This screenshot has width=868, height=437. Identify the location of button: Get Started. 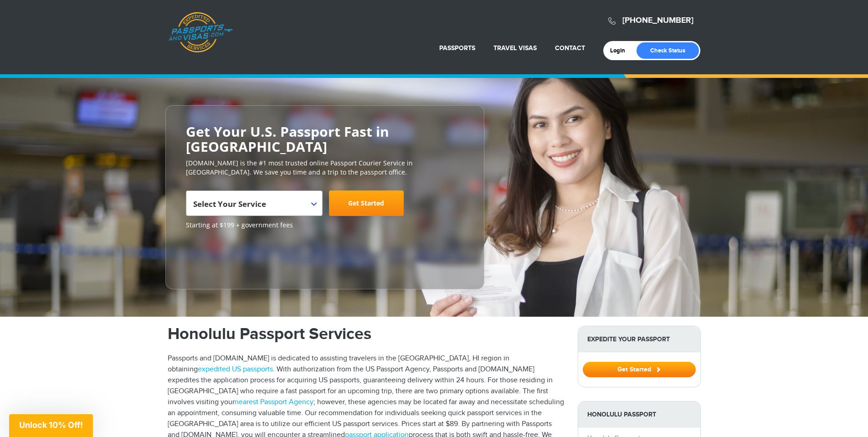
(639, 369).